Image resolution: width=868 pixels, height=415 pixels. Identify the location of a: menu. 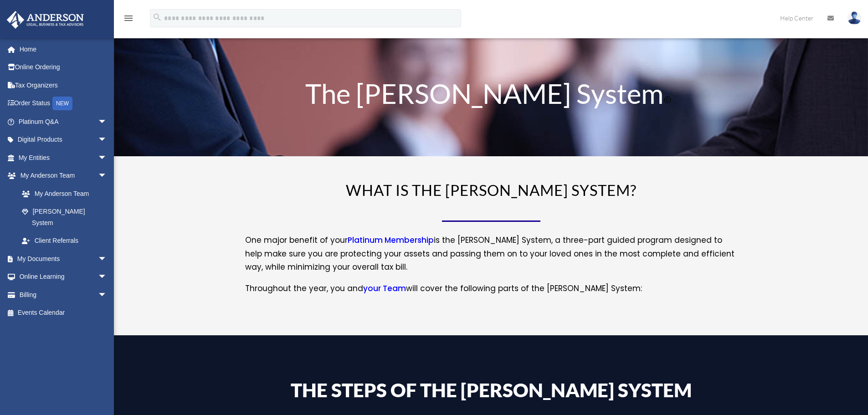
(129, 19).